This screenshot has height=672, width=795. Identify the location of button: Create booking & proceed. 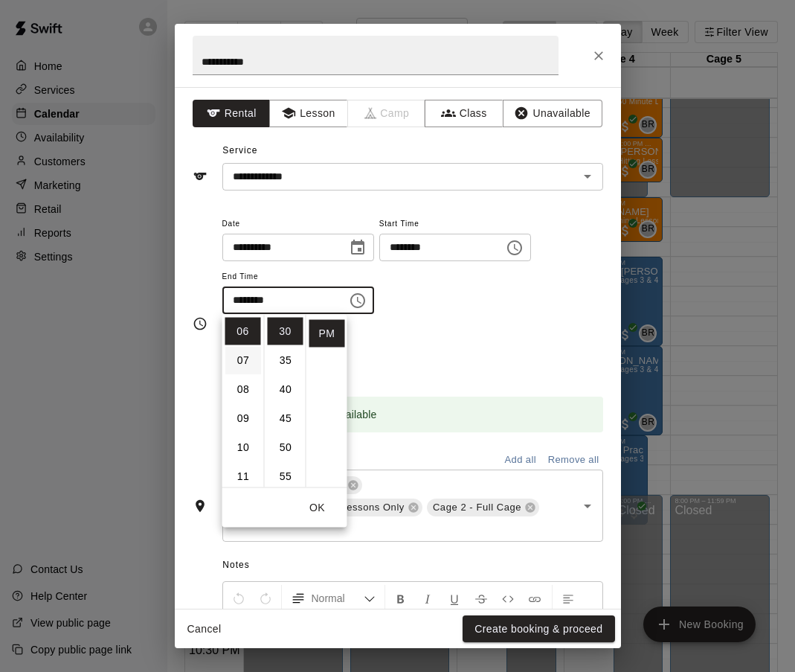
(539, 629).